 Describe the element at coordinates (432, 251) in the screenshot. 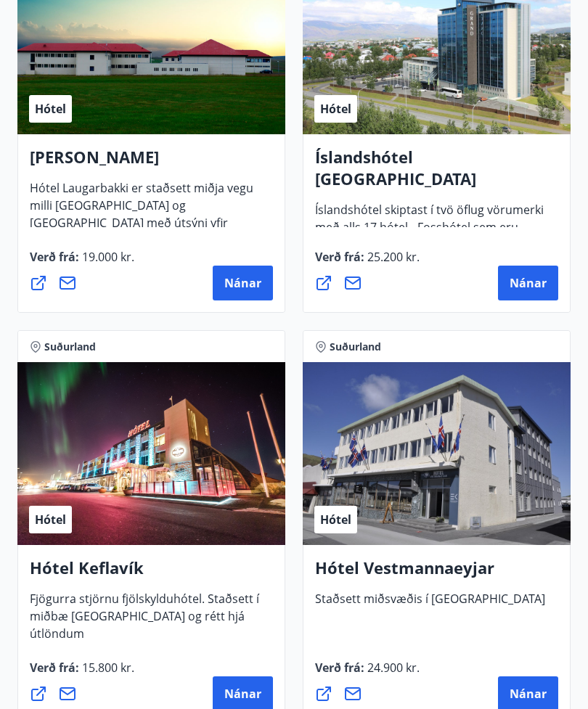

I see `span: Íslandshótel skiptast í tvö öflug vörumerki með alls 17 hótel - Fosshótel sem eru staðsett hringi...` at that location.